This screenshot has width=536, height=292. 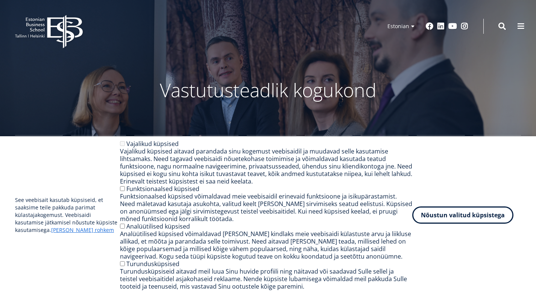 What do you see at coordinates (462, 215) in the screenshot?
I see `button: Nõustun valitud küpsistega` at bounding box center [462, 215].